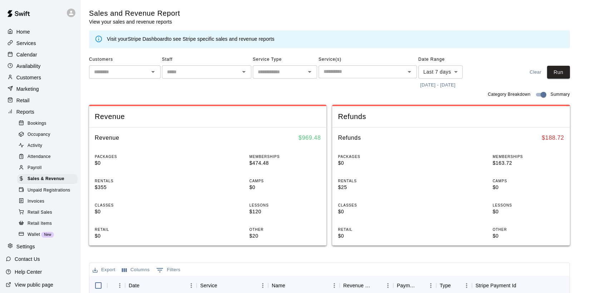  I want to click on p: Contact Us, so click(27, 259).